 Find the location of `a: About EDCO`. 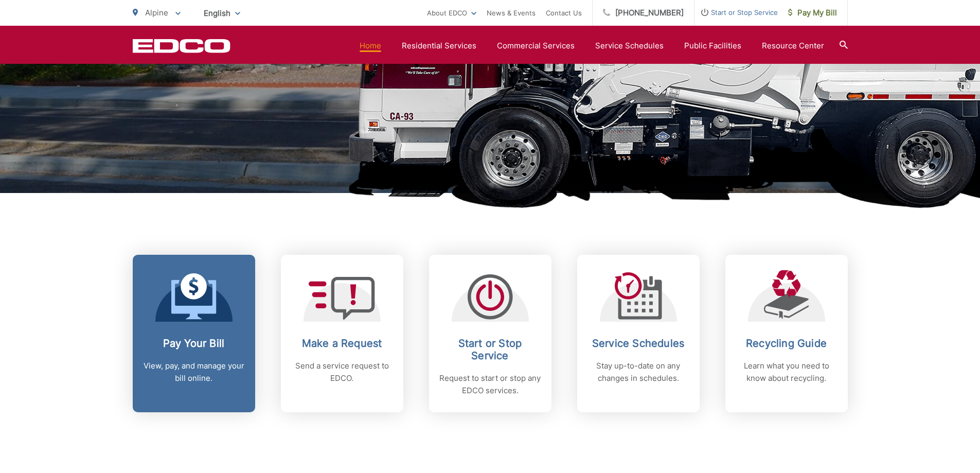

a: About EDCO is located at coordinates (452, 13).